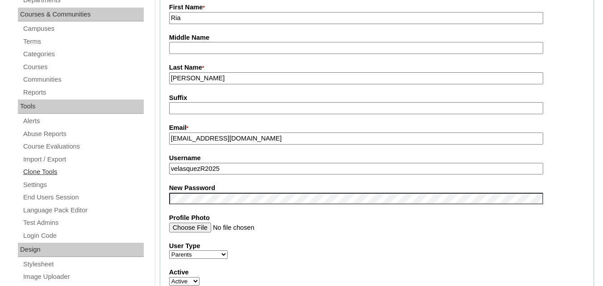 Image resolution: width=603 pixels, height=286 pixels. What do you see at coordinates (83, 236) in the screenshot?
I see `a: Login Code` at bounding box center [83, 236].